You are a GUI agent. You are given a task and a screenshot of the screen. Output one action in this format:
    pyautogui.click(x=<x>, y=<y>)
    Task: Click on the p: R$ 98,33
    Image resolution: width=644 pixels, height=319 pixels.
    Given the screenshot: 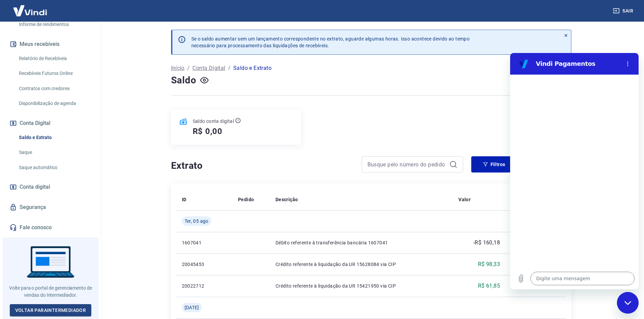 What is the action you would take?
    pyautogui.click(x=488, y=264)
    